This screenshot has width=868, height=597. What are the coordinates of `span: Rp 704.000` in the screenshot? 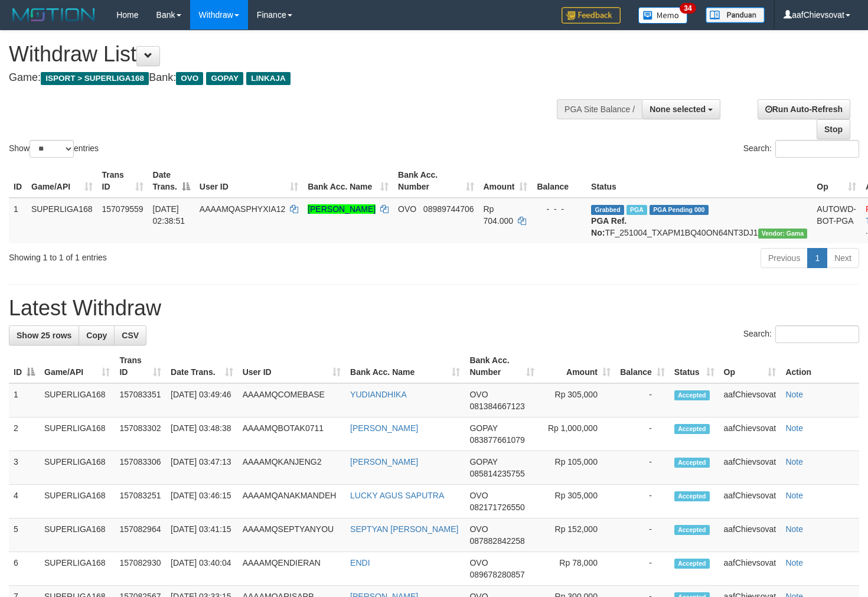 It's located at (498, 215).